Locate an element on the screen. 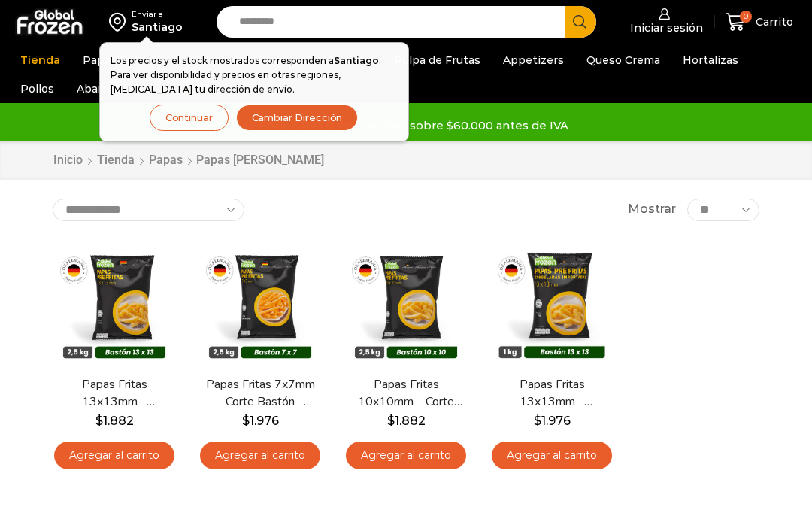 This screenshot has height=519, width=812. a: Appetizers is located at coordinates (533, 61).